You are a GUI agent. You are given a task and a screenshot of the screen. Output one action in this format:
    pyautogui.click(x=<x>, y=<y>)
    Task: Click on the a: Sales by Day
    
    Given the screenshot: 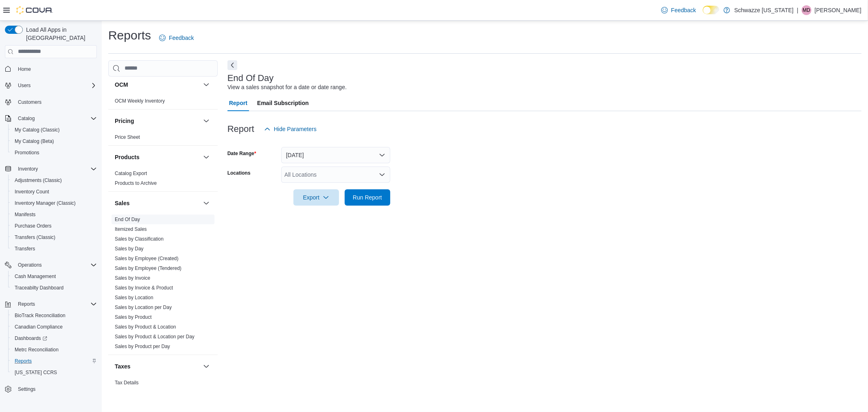 What is the action you would take?
    pyautogui.click(x=129, y=249)
    